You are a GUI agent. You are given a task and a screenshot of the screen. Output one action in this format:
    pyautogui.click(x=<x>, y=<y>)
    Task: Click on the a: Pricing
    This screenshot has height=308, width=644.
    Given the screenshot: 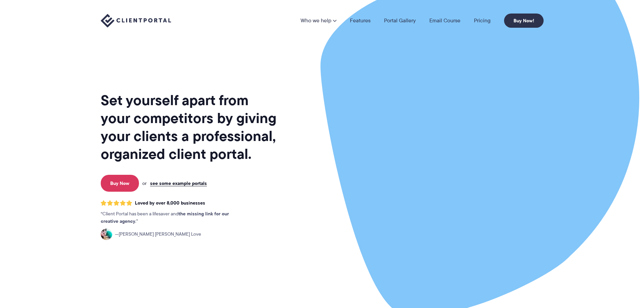 What is the action you would take?
    pyautogui.click(x=482, y=21)
    